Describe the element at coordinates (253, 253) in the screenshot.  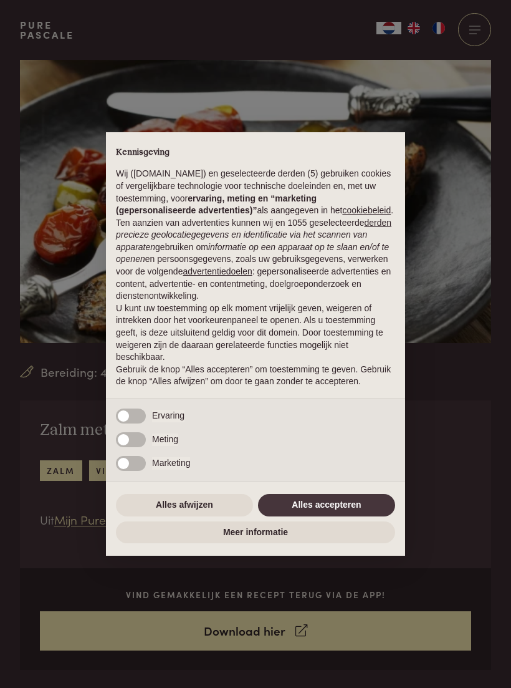
I see `em: informatie op een apparaat op te slaan en/of te openen` at that location.